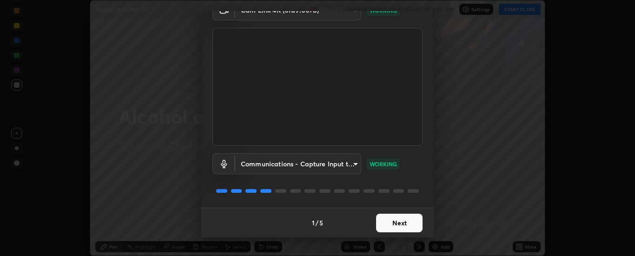 The width and height of the screenshot is (635, 256). What do you see at coordinates (321, 223) in the screenshot?
I see `h4: 5` at bounding box center [321, 223].